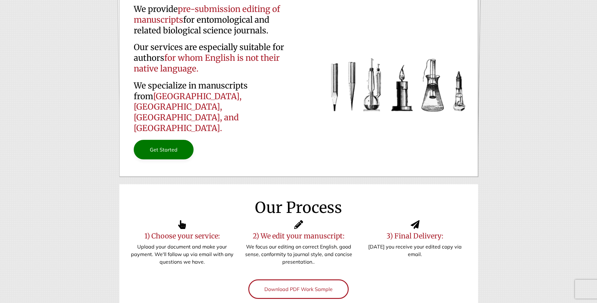 This screenshot has height=303, width=597. What do you see at coordinates (214, 61) in the screenshot?
I see `h5: Our services are especially suitable for authors` at bounding box center [214, 61].